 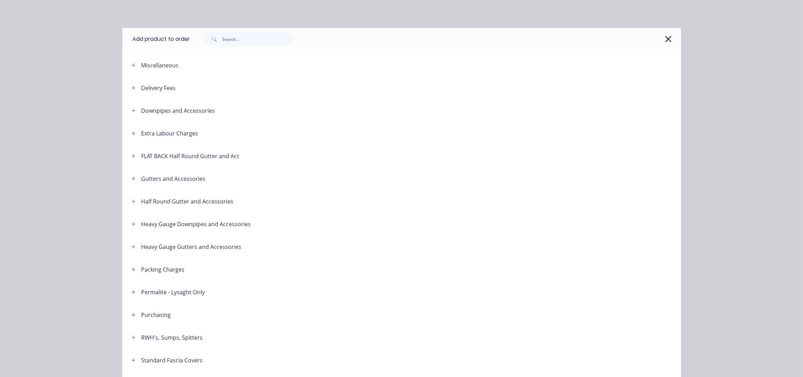 I want to click on div: Downpipes and Accessories, so click(x=178, y=111).